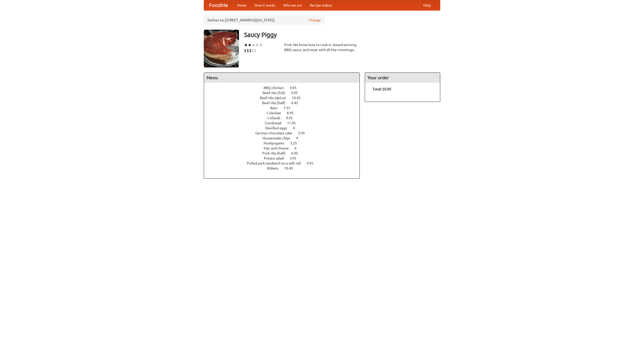  I want to click on a: Collards 9.95, so click(285, 118).